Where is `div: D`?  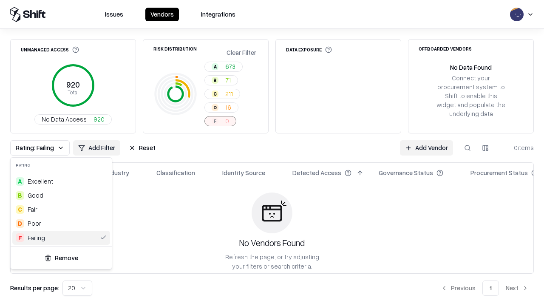
div: D is located at coordinates (20, 224).